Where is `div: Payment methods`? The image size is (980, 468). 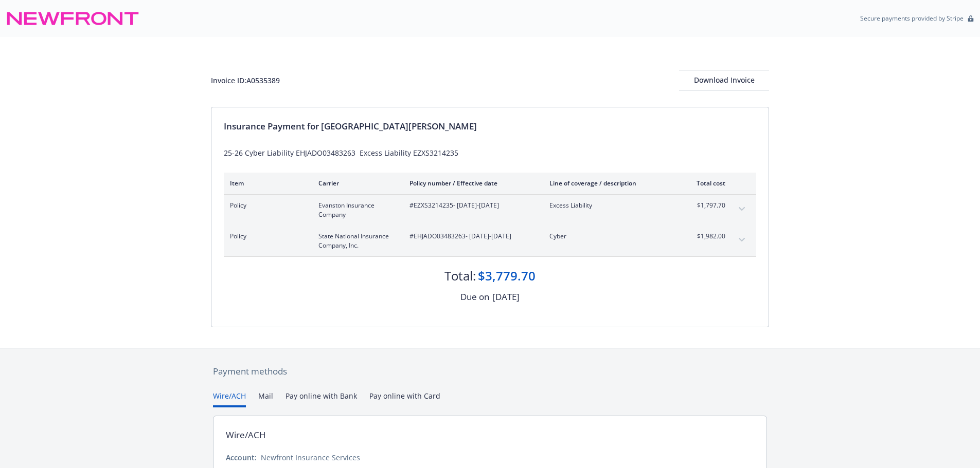 div: Payment methods is located at coordinates (490, 372).